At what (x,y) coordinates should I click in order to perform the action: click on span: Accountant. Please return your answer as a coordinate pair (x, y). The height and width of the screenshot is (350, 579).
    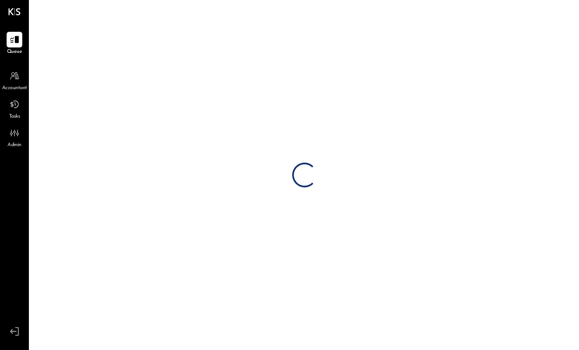
    Looking at the image, I should click on (14, 88).